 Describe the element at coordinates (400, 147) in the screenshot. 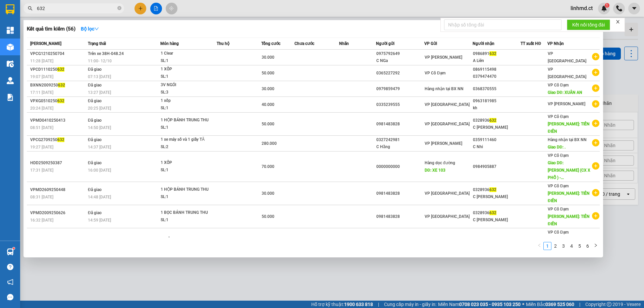

I see `div: C Hằng` at that location.